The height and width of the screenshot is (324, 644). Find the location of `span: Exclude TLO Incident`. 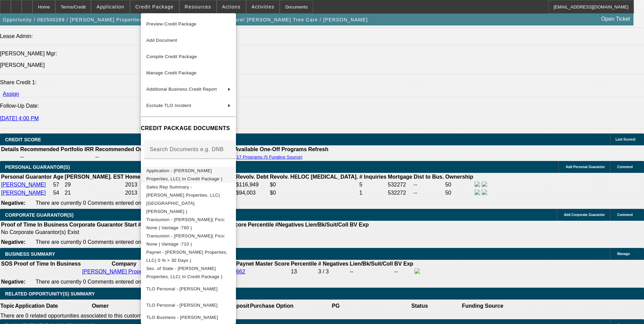

span: Exclude TLO Incident is located at coordinates (169, 105).